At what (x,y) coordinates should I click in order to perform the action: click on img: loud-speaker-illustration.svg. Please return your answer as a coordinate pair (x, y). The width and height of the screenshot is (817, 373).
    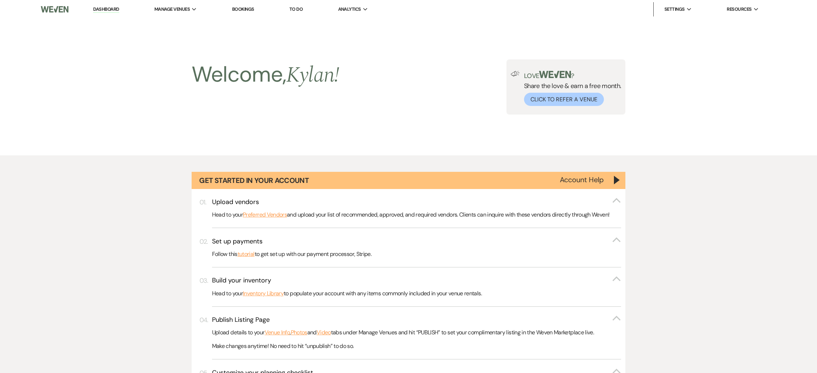
    Looking at the image, I should click on (515, 74).